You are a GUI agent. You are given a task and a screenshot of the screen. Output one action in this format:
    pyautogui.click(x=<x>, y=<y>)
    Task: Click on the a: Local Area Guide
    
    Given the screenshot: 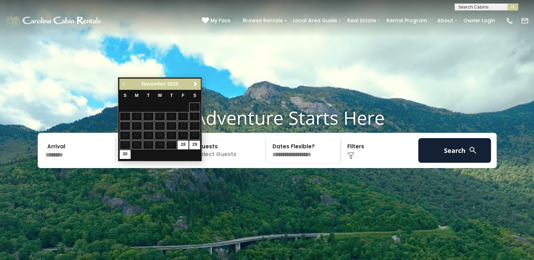 What is the action you would take?
    pyautogui.click(x=315, y=20)
    